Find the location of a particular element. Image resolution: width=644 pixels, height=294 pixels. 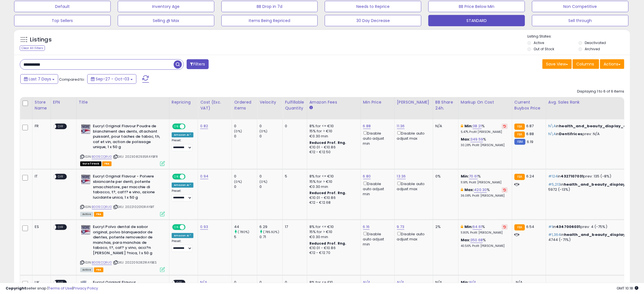

b: Eucryl Polvo dental de sabor original, polvo blanqueador de dientes, potente removedor de manchas... is located at coordinates (127, 241).